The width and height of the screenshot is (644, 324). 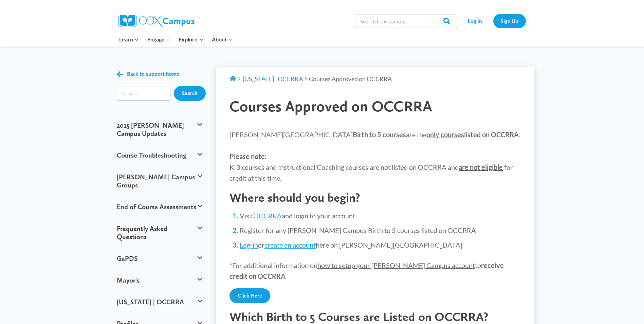 I want to click on a: Log In, so click(x=475, y=21).